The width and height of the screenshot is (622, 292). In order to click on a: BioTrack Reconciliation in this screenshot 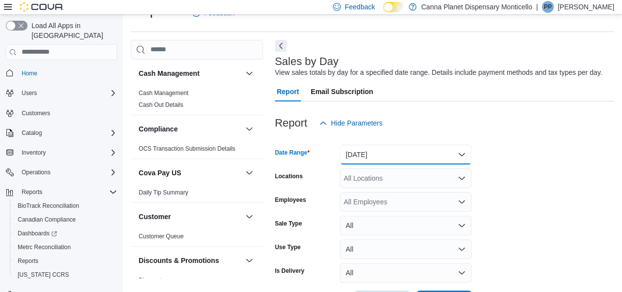, I will do `click(48, 206)`.